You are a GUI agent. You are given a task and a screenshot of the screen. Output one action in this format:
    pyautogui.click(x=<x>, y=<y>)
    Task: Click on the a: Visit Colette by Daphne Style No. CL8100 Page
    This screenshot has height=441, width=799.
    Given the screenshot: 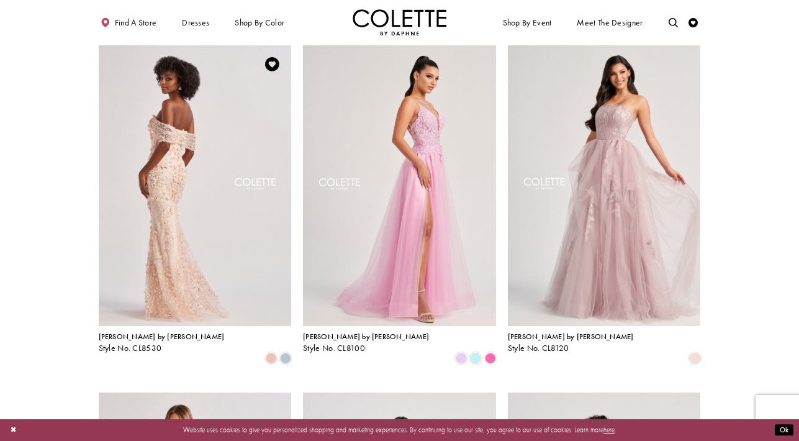 What is the action you would take?
    pyautogui.click(x=399, y=186)
    